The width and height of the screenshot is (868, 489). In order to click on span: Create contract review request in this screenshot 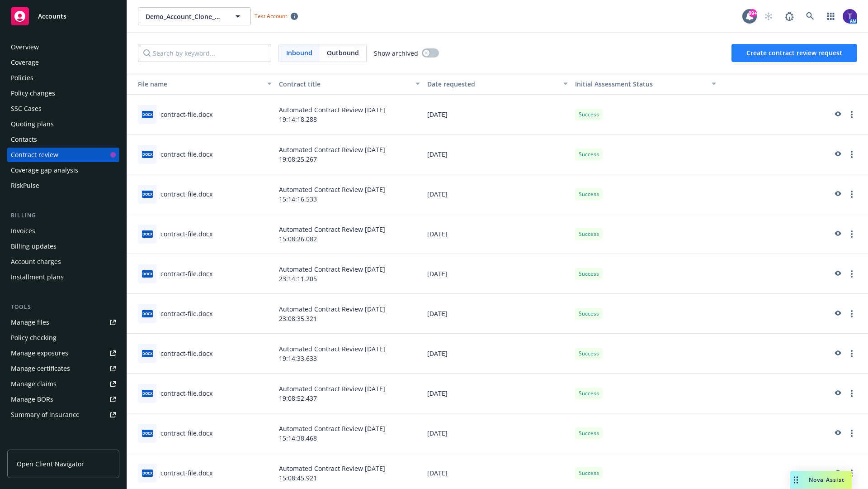, I will do `click(794, 53)`.